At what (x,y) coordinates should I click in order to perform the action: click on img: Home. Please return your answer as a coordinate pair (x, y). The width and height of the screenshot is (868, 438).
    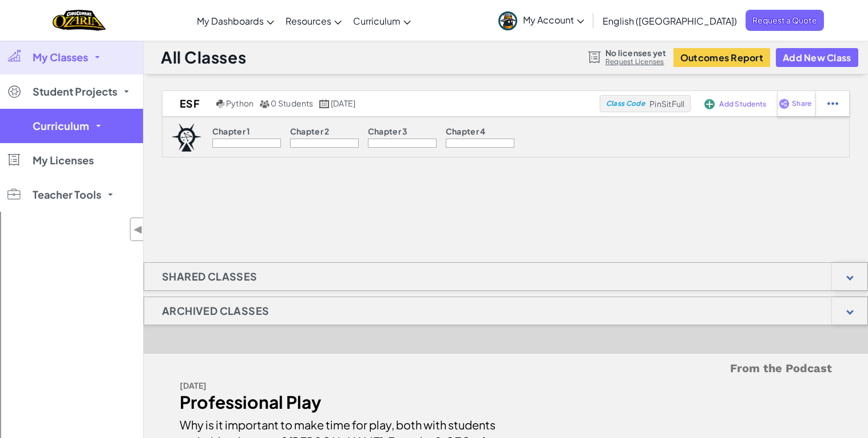
    Looking at the image, I should click on (79, 20).